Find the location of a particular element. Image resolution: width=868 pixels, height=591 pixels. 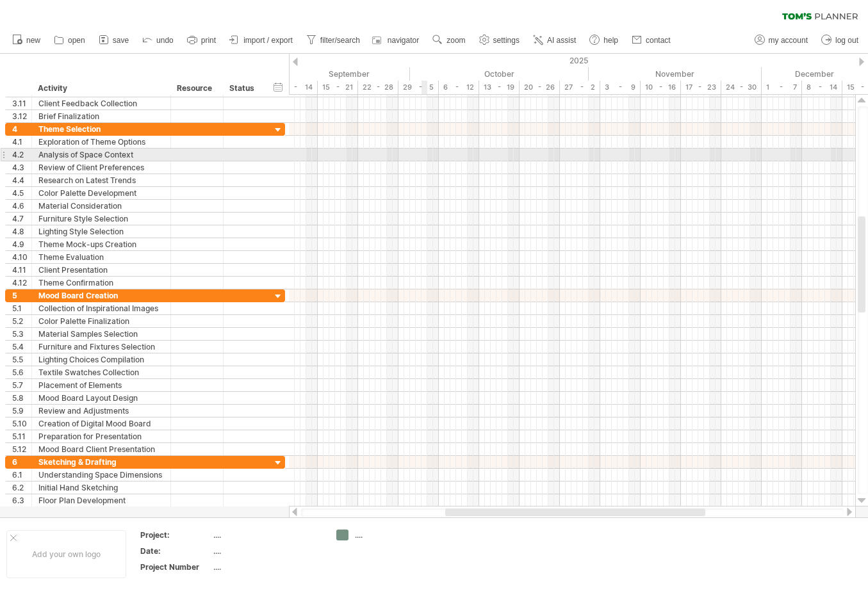

div: 24 - 30 is located at coordinates (741, 87).